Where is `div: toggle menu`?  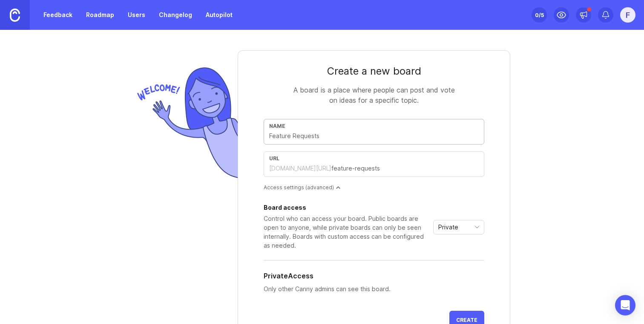
div: toggle menu is located at coordinates (459, 227).